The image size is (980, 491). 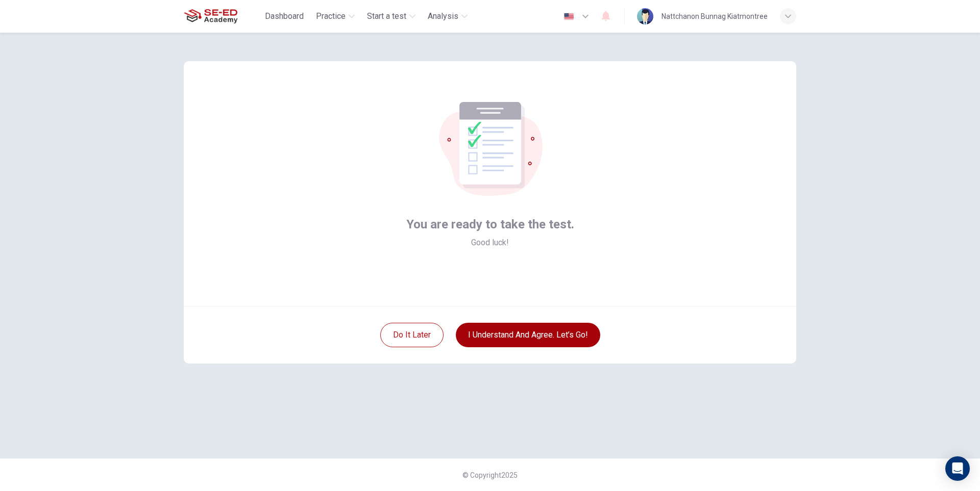 What do you see at coordinates (222, 17) in the screenshot?
I see `a: SE-ED Academy logo` at bounding box center [222, 17].